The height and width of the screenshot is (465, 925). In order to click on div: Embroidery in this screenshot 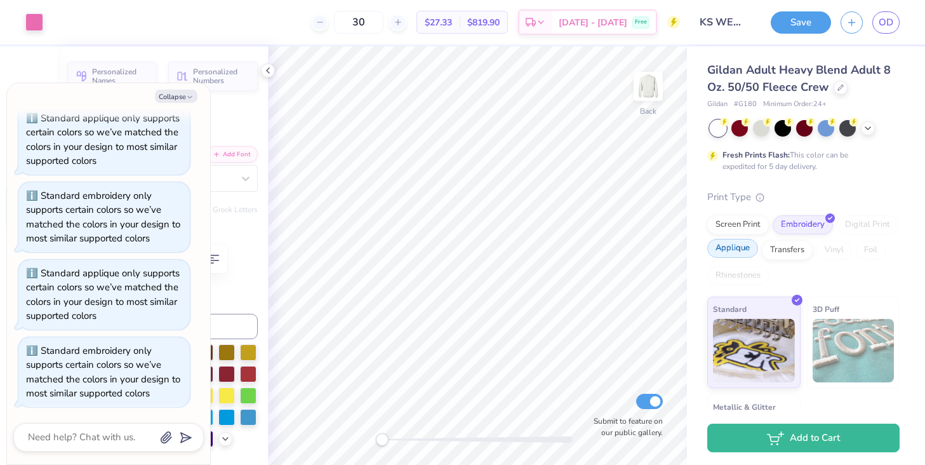, I will do `click(802, 225)`.